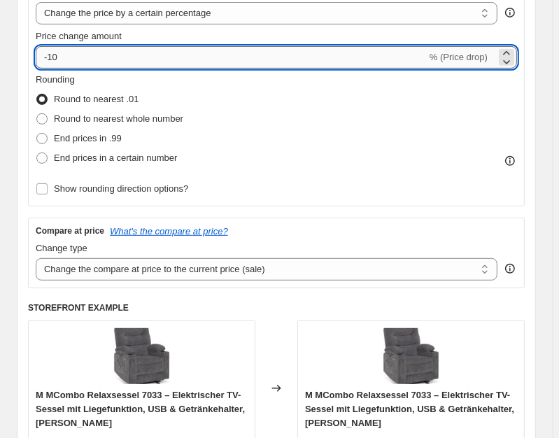 This screenshot has width=559, height=438. What do you see at coordinates (118, 118) in the screenshot?
I see `span: Round to nearest whole number` at bounding box center [118, 118].